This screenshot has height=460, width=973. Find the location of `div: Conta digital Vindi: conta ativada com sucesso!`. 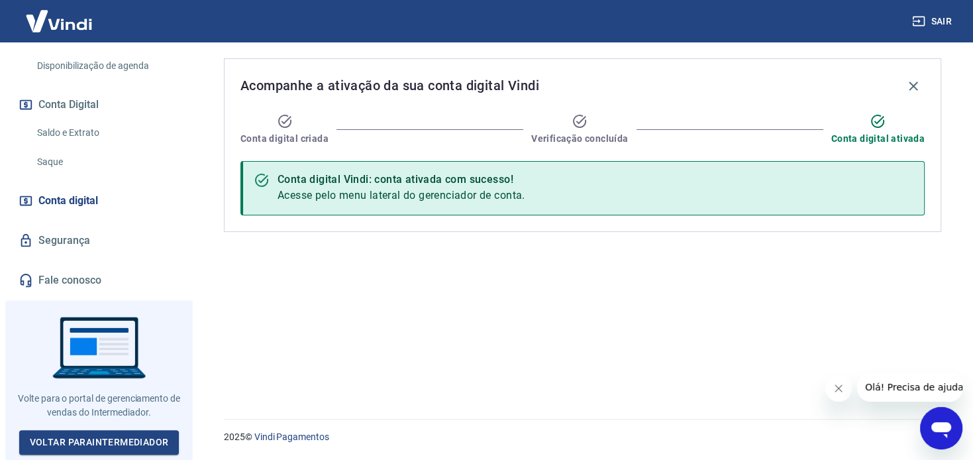

div: Conta digital Vindi: conta ativada com sucesso! is located at coordinates (402, 180).